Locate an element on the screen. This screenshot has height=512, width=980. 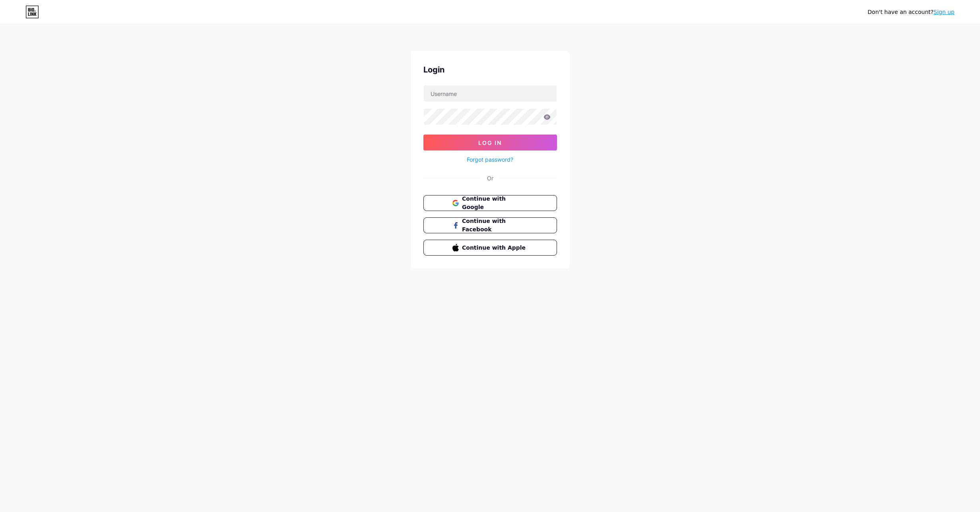
span: Log In is located at coordinates (490, 142).